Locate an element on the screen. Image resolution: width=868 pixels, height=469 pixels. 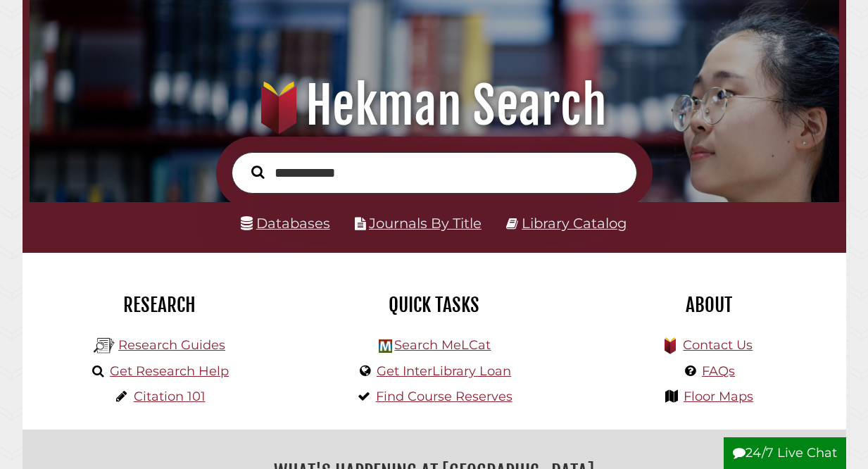
a: FAQs is located at coordinates (718, 371).